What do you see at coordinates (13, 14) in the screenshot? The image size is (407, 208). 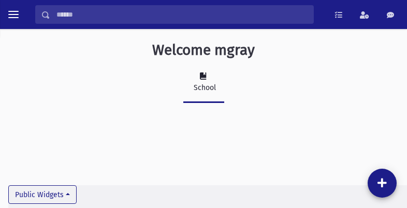 I see `button: toggle menu` at bounding box center [13, 14].